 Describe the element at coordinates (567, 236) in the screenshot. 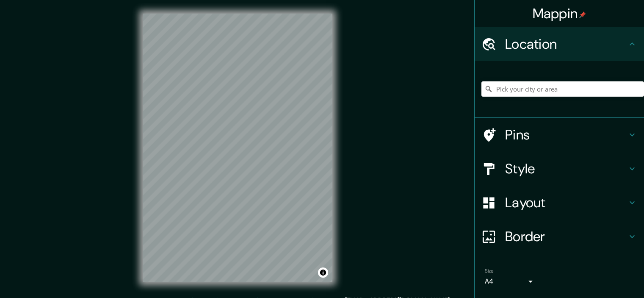

I see `h4: Border` at that location.